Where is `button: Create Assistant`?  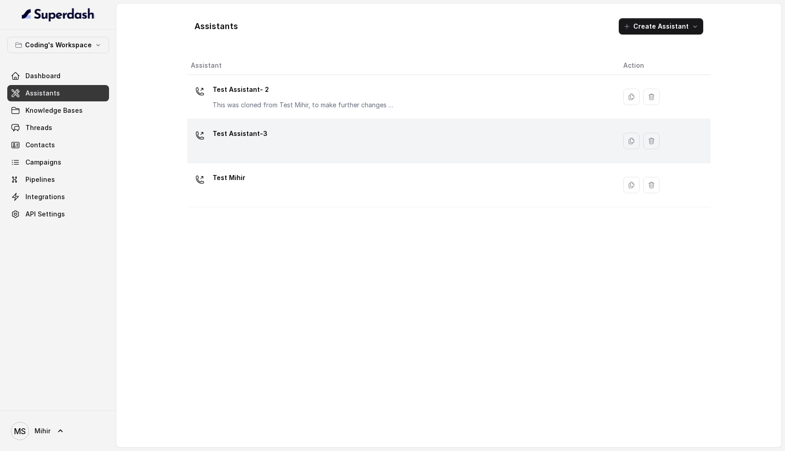 button: Create Assistant is located at coordinates (661, 26).